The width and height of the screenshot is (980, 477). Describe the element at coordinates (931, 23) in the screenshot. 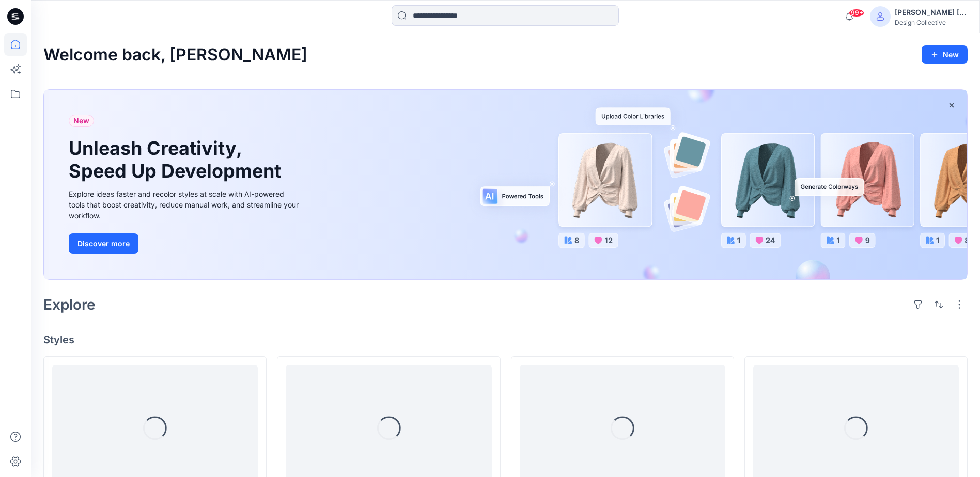

I see `div: Design Collective` at that location.